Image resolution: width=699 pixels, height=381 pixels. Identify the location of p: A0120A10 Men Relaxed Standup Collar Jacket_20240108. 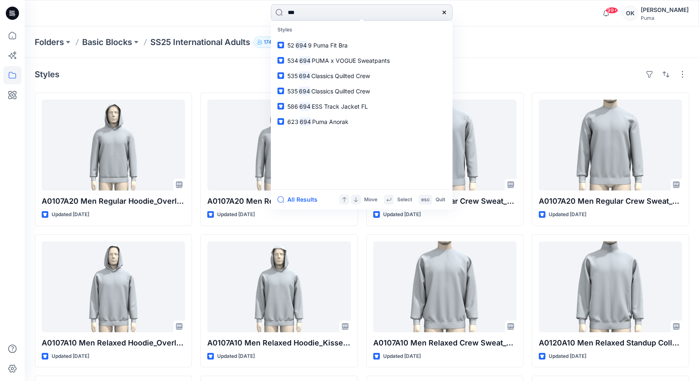
(610, 343).